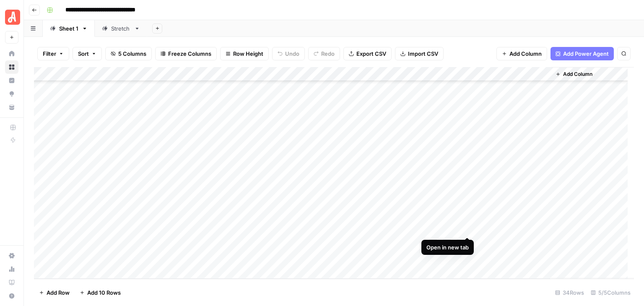 The height and width of the screenshot is (306, 644). Describe the element at coordinates (12, 94) in the screenshot. I see `a: Opportunities` at that location.